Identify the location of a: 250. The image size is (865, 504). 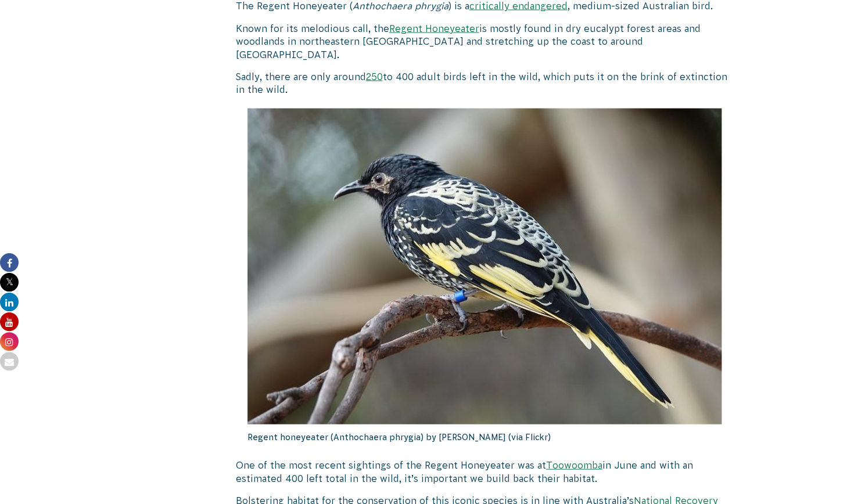
(374, 77).